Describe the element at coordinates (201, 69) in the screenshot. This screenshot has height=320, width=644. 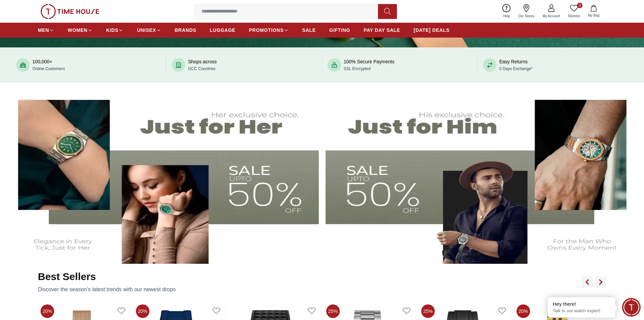
I see `span: GCC Countries` at that location.